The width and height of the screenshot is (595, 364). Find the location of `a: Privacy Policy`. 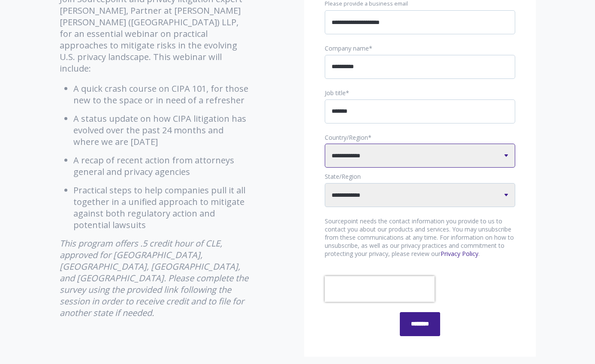

a: Privacy Policy is located at coordinates (460, 253).